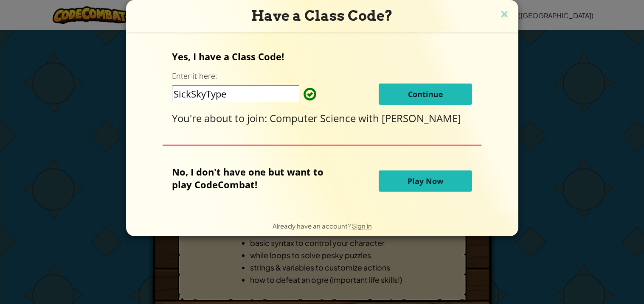  I want to click on span: Have a Class Code?, so click(322, 16).